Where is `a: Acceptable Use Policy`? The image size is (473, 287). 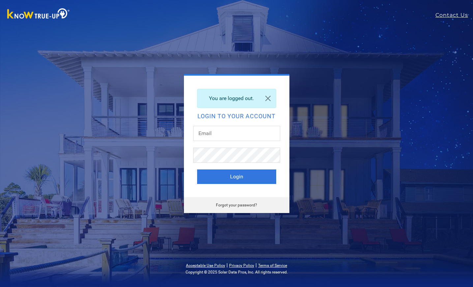 a: Acceptable Use Policy is located at coordinates (206, 265).